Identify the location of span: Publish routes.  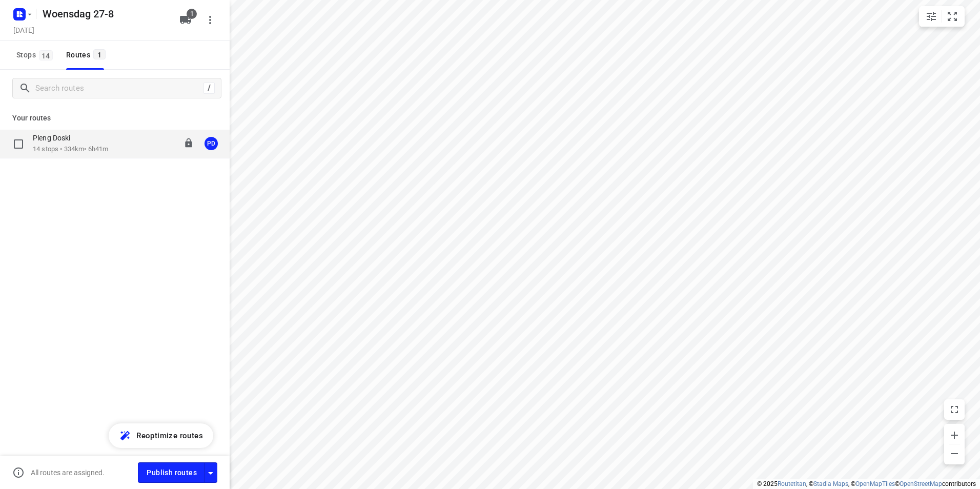
(172, 473).